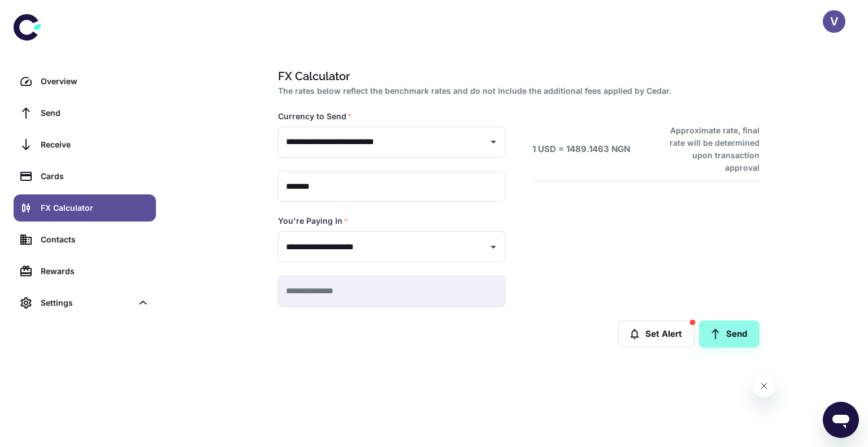 The image size is (868, 447). What do you see at coordinates (95, 81) in the screenshot?
I see `div: Overview` at bounding box center [95, 81].